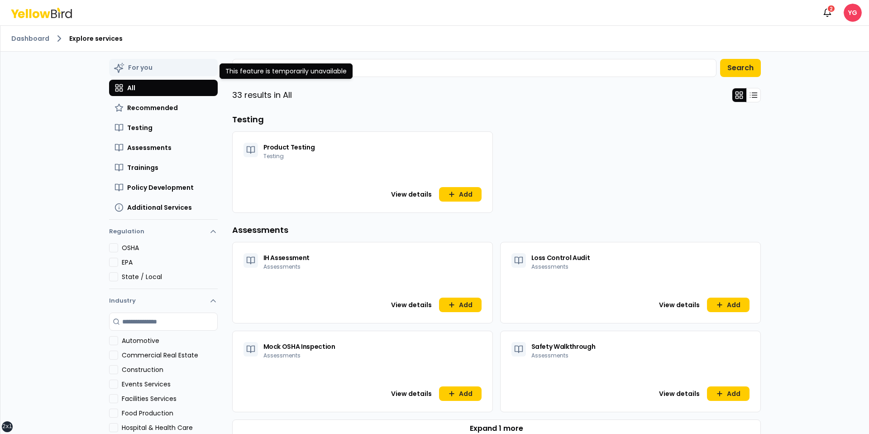 The height and width of the screenshot is (434, 869). What do you see at coordinates (163, 233) in the screenshot?
I see `button: Regulation` at bounding box center [163, 233].